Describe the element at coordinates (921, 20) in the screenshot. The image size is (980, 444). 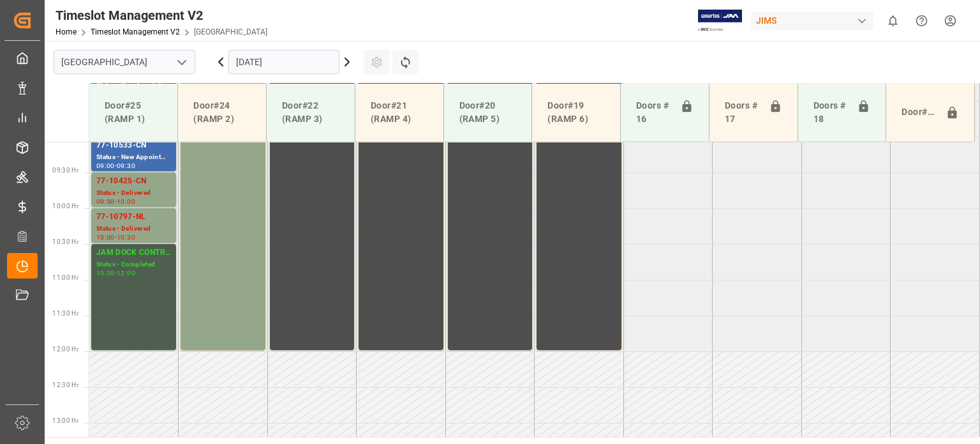
I see `button: Help Center` at that location.